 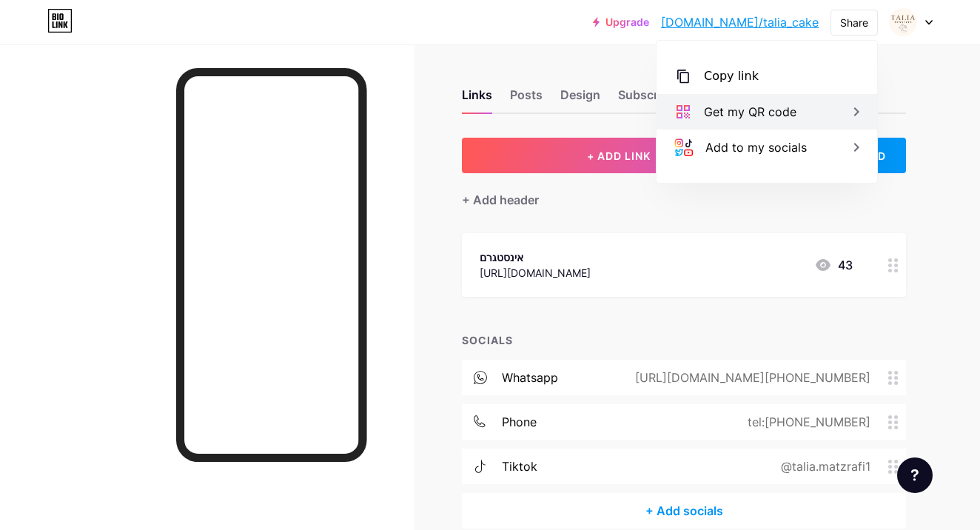 What do you see at coordinates (903, 23) in the screenshot?
I see `img: talia_cake` at bounding box center [903, 23].